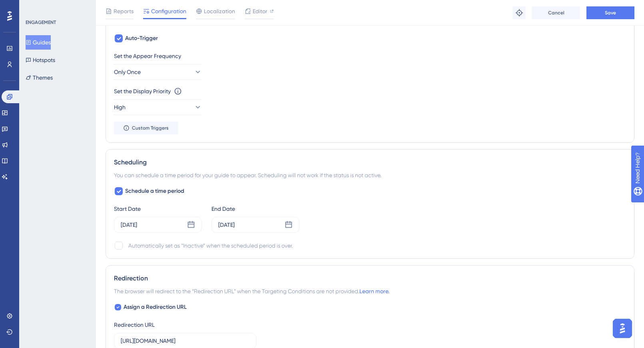  I want to click on button: Guides, so click(38, 43).